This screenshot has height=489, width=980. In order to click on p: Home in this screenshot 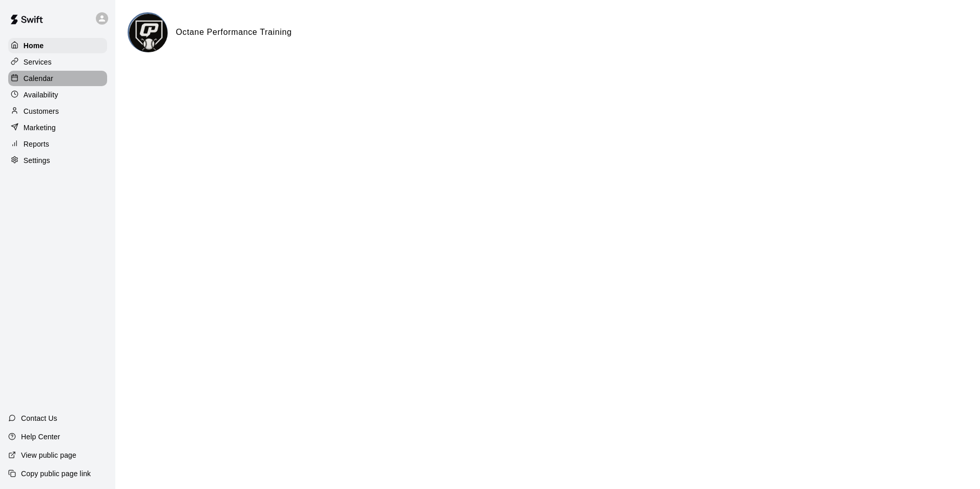, I will do `click(33, 45)`.